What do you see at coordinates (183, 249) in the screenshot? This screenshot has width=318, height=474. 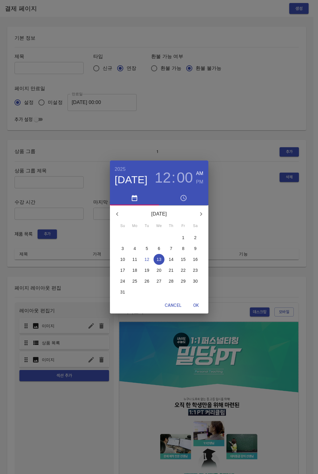 I see `button: 8` at bounding box center [183, 249].